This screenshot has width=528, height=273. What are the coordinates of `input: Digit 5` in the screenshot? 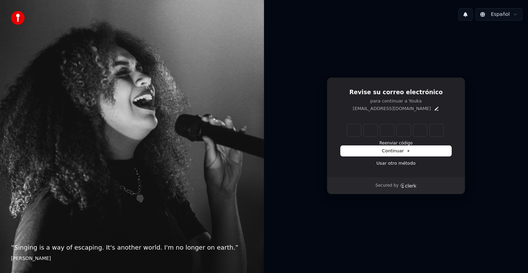 It's located at (420, 130).